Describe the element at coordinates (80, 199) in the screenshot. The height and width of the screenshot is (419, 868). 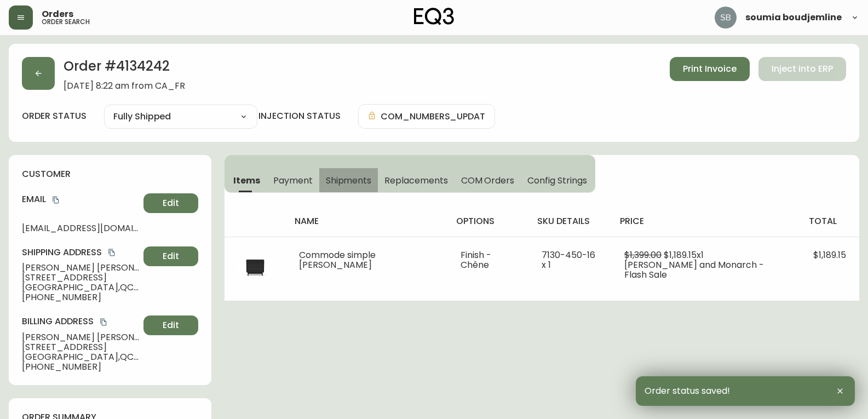
I see `h4: Email` at that location.